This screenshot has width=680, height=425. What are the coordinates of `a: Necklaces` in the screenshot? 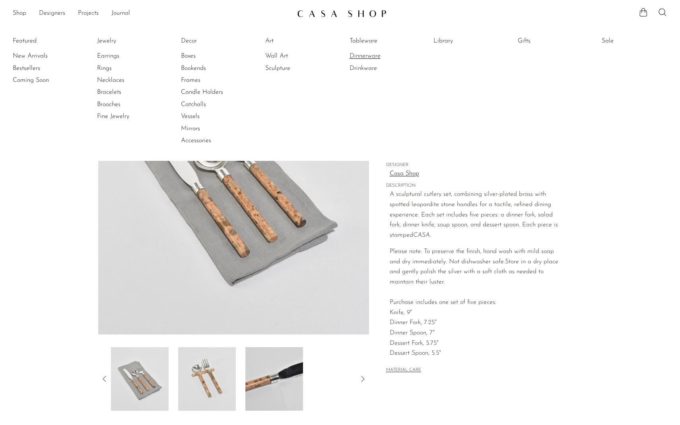 It's located at (127, 80).